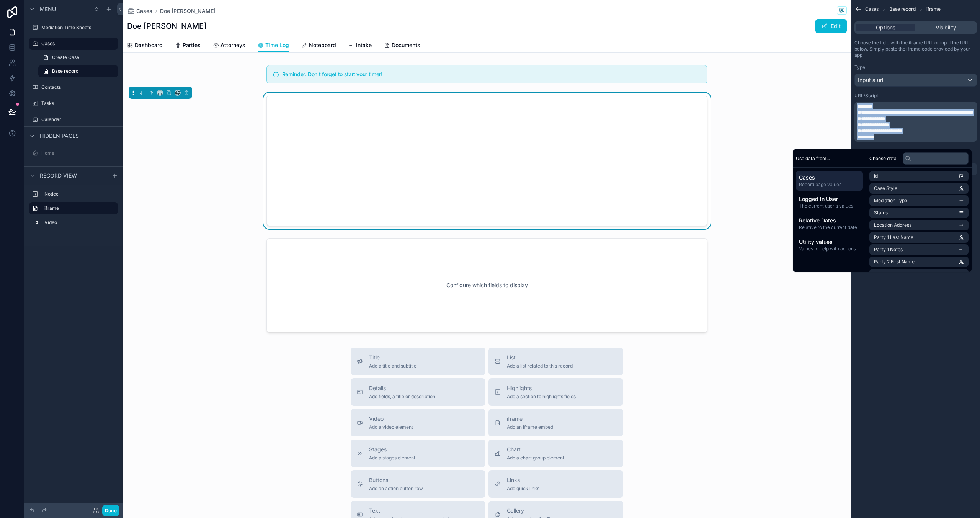 The width and height of the screenshot is (980, 518). I want to click on button: VideoAdd a video element, so click(418, 423).